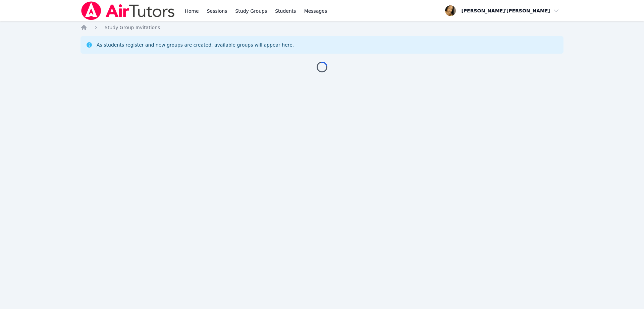 Image resolution: width=644 pixels, height=309 pixels. I want to click on a: Study Group Invitations, so click(132, 27).